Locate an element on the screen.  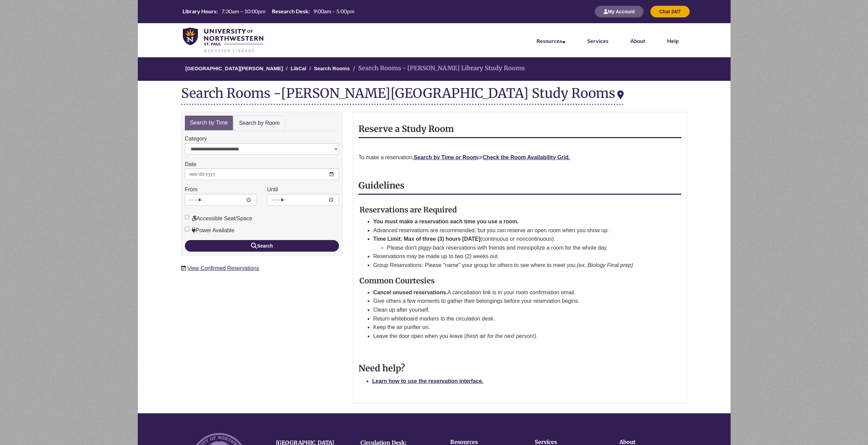
label: Category is located at coordinates (195, 139).